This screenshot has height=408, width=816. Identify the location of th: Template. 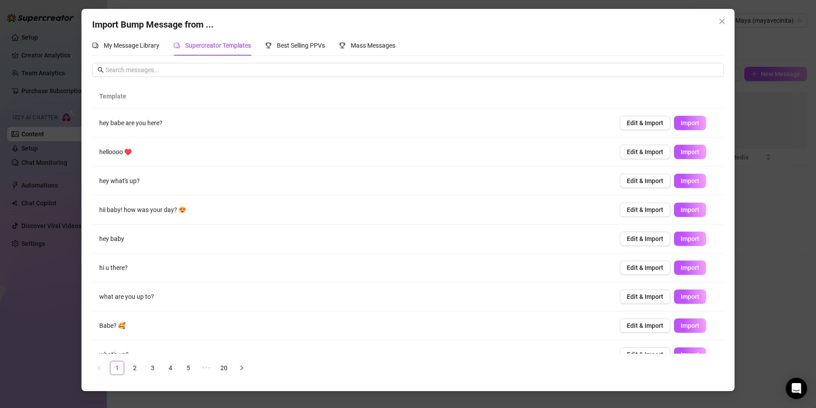
(348, 96).